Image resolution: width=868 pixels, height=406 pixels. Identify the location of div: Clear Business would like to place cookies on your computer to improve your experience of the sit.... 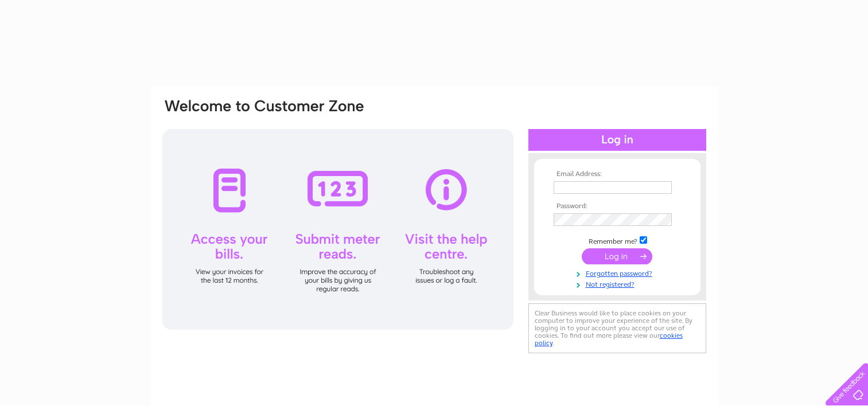
(617, 328).